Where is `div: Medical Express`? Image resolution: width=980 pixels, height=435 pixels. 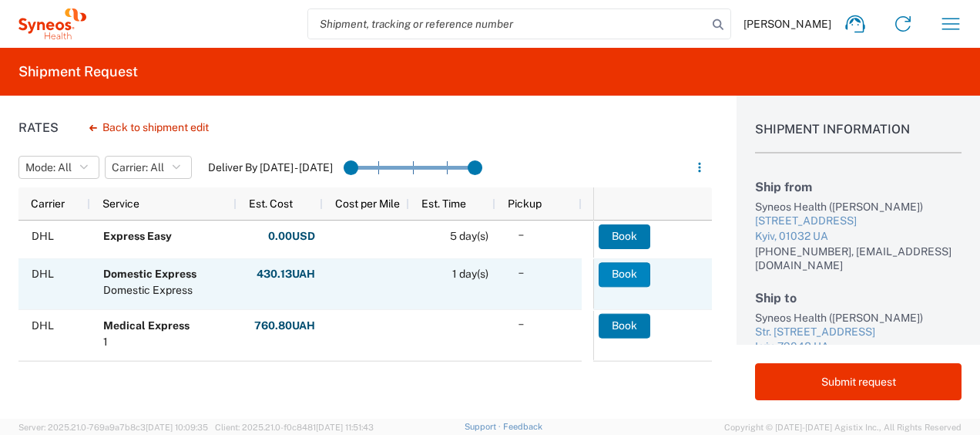 div: Medical Express is located at coordinates (146, 325).